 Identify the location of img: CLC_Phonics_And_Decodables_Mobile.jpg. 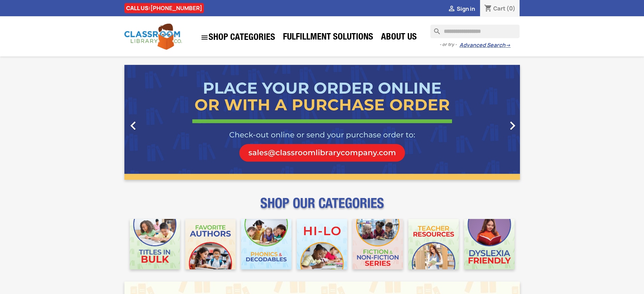
(266, 244).